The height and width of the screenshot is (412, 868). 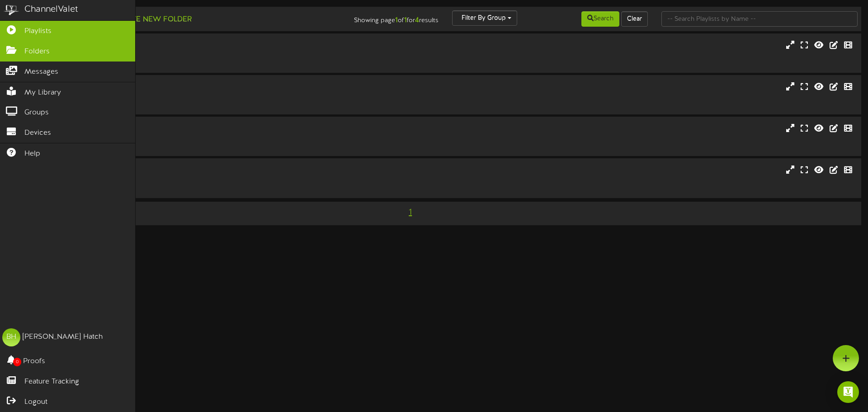 What do you see at coordinates (41, 72) in the screenshot?
I see `span: Messages` at bounding box center [41, 72].